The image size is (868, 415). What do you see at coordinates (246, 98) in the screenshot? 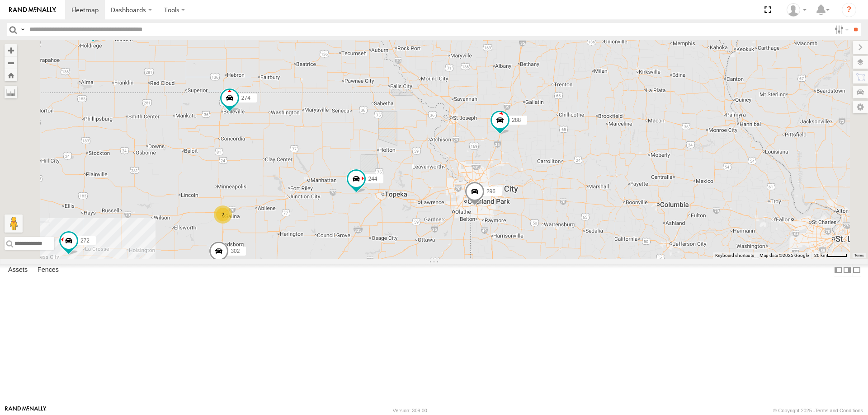
I see `span: 274` at bounding box center [246, 98].